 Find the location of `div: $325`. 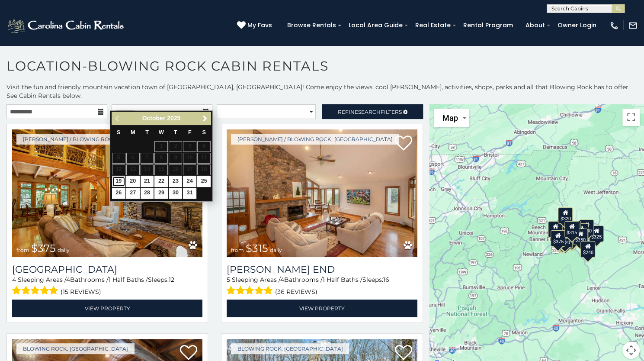

div: $325 is located at coordinates (596, 234).